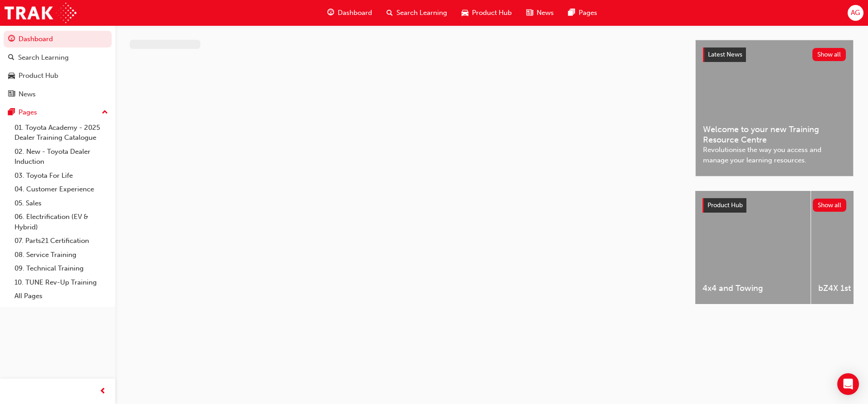 The image size is (868, 404). What do you see at coordinates (57, 67) in the screenshot?
I see `button: DashboardSearch LearningProduct HubNews` at bounding box center [57, 67].